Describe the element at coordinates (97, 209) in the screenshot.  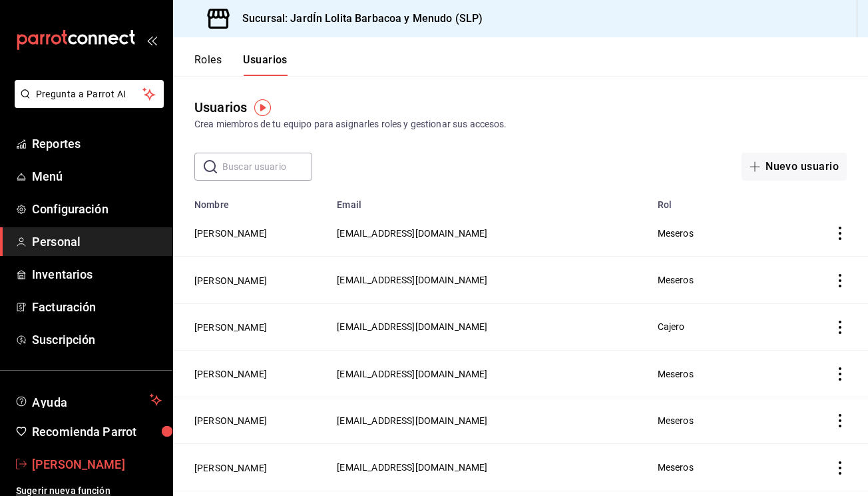
I see `span: Configuración` at that location.